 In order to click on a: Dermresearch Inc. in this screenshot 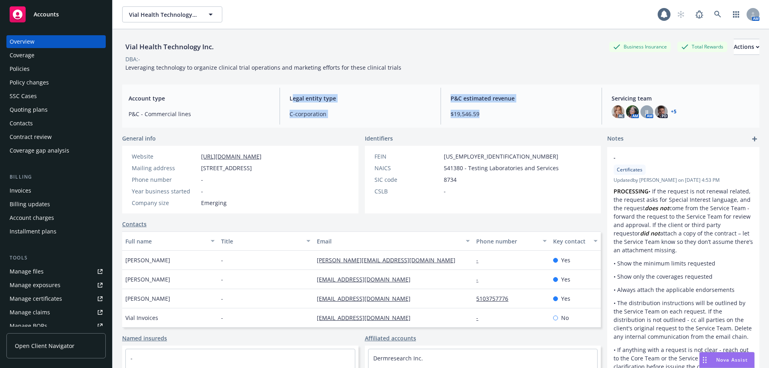, I will do `click(398, 358)`.